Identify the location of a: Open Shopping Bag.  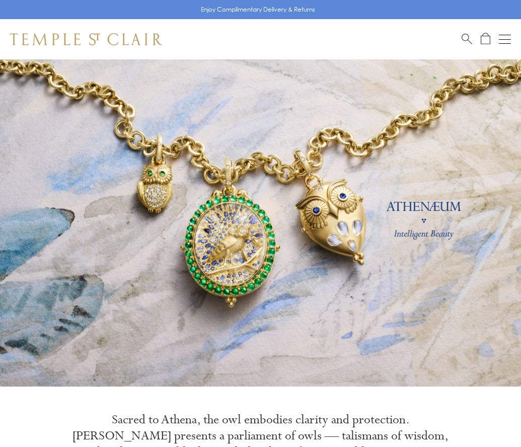
(486, 39).